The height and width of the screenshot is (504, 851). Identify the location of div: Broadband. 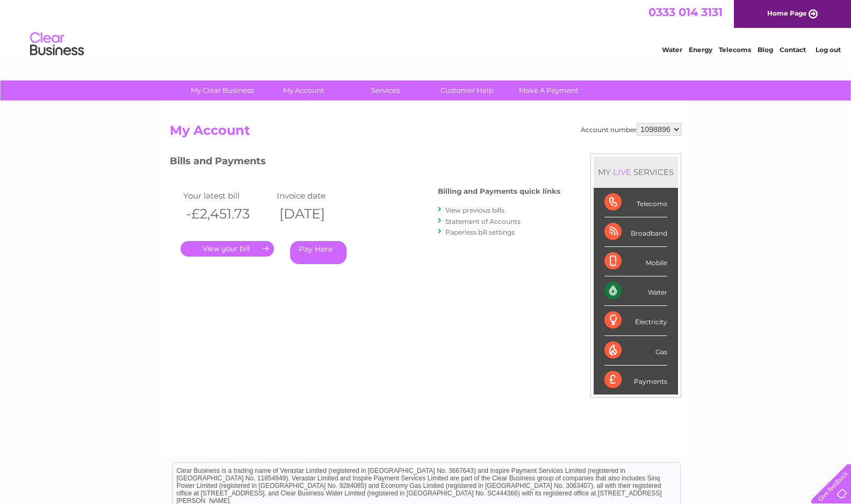
(635, 232).